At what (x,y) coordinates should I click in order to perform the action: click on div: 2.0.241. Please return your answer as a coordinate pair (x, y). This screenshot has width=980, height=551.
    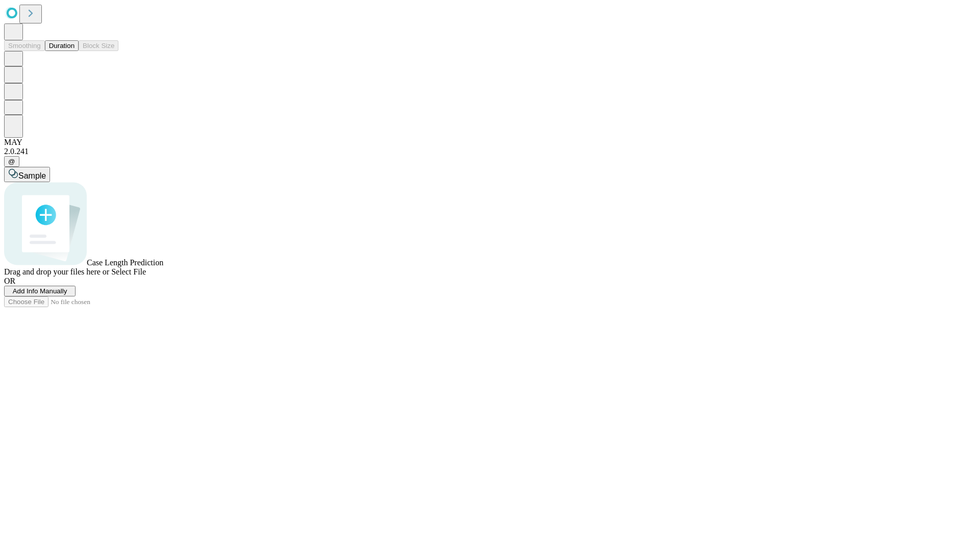
    Looking at the image, I should click on (490, 152).